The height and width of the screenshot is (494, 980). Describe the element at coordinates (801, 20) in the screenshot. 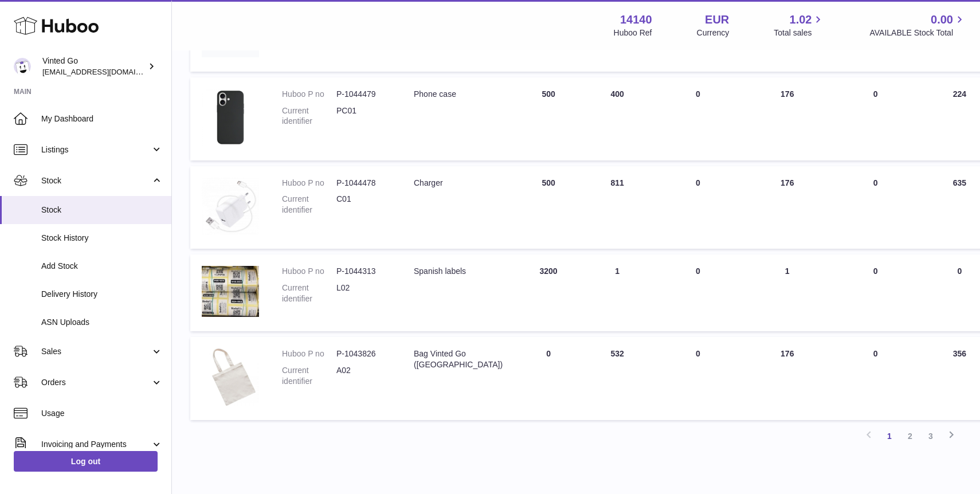

I see `span: 1.02` at that location.